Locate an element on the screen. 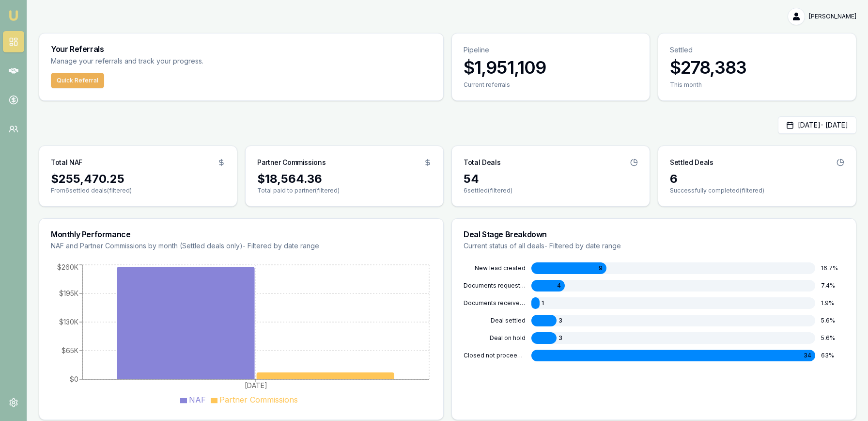 This screenshot has height=421, width=868. span: Partner Commissions is located at coordinates (259, 400).